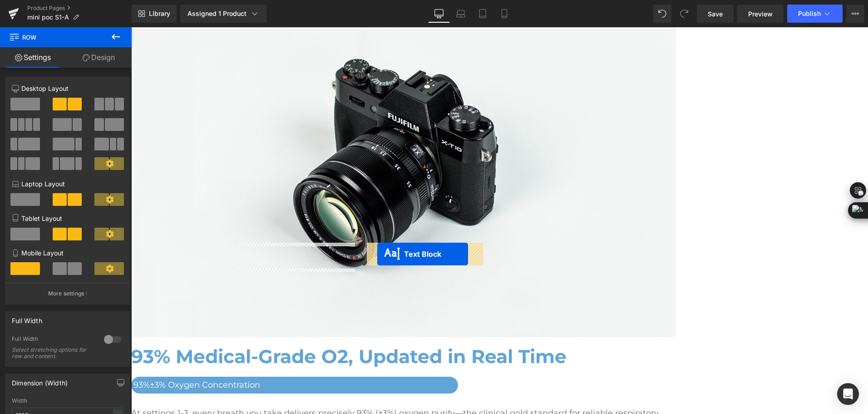 The width and height of the screenshot is (868, 414). Describe the element at coordinates (662, 13) in the screenshot. I see `button: Undo` at that location.